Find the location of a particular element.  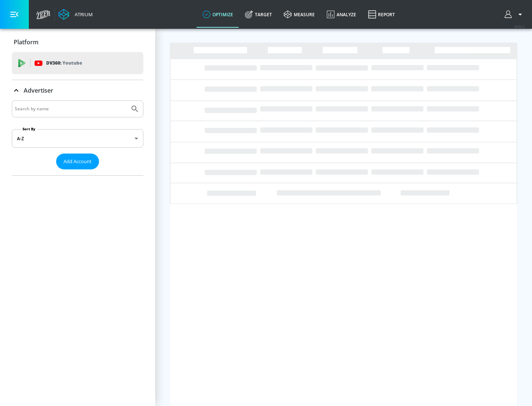

a: optimize is located at coordinates (217, 15).